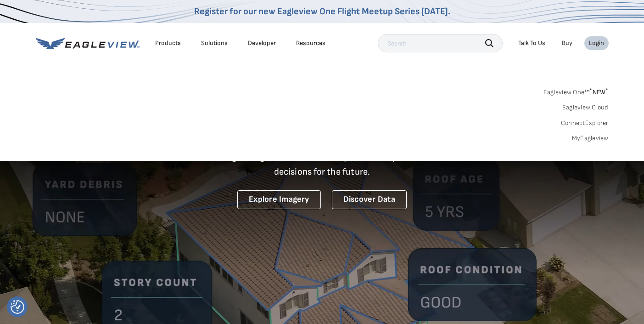 The image size is (644, 324). I want to click on div: Solutions, so click(214, 43).